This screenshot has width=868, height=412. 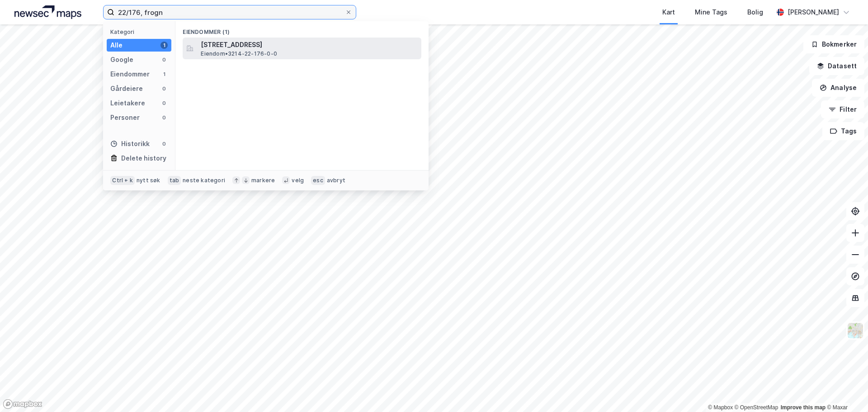 What do you see at coordinates (855, 330) in the screenshot?
I see `img: Z` at bounding box center [855, 330].